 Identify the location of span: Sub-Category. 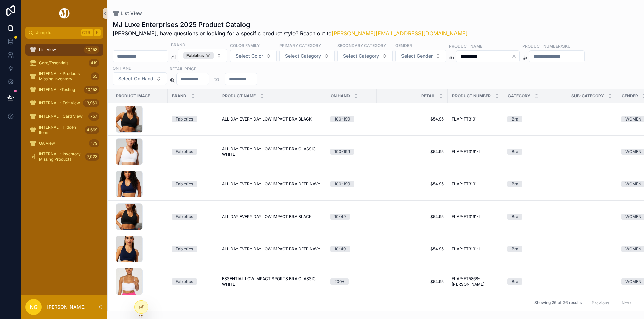
(588, 96).